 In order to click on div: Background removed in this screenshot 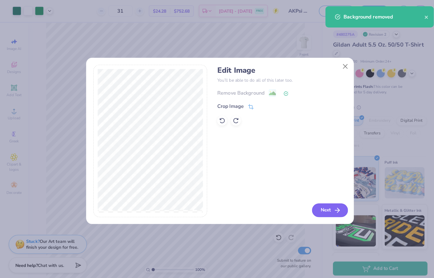, I will do `click(379, 17)`.